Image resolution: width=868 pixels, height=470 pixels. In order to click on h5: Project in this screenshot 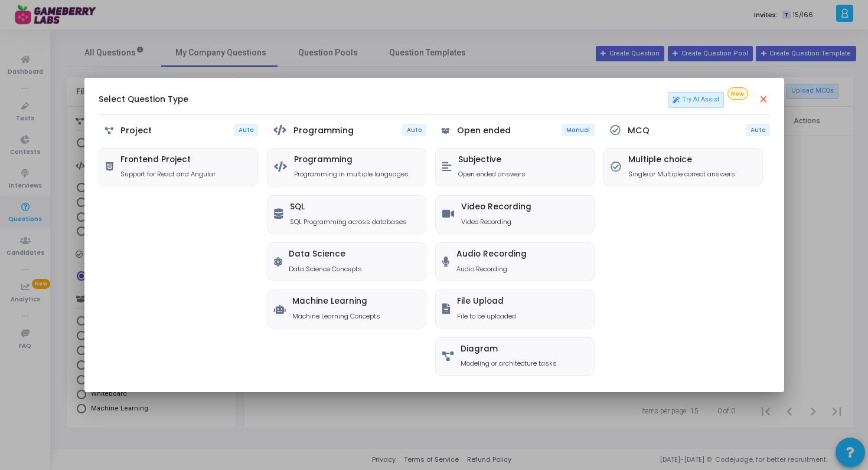, I will do `click(136, 131)`.